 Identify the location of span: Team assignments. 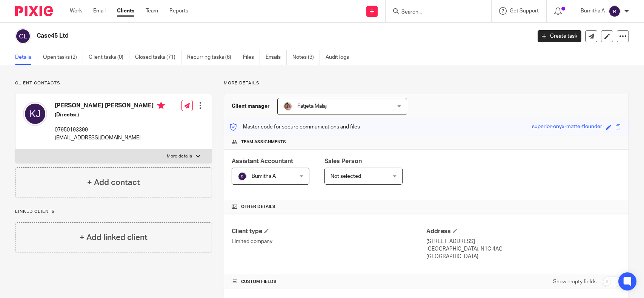
(264, 142).